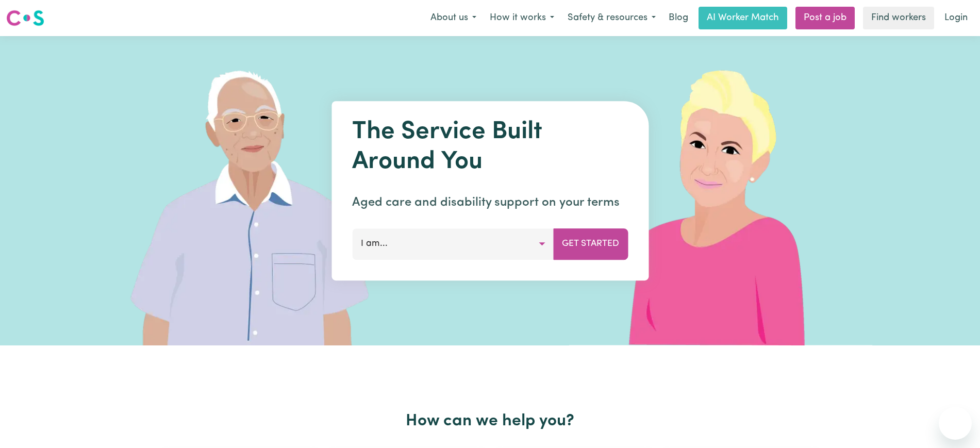 Image resolution: width=980 pixels, height=448 pixels. I want to click on a: Careseekers logo, so click(25, 18).